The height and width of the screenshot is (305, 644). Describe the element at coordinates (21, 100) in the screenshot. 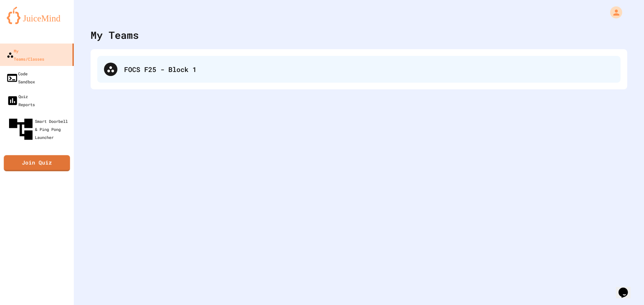

I see `div: Quiz Reports` at that location.